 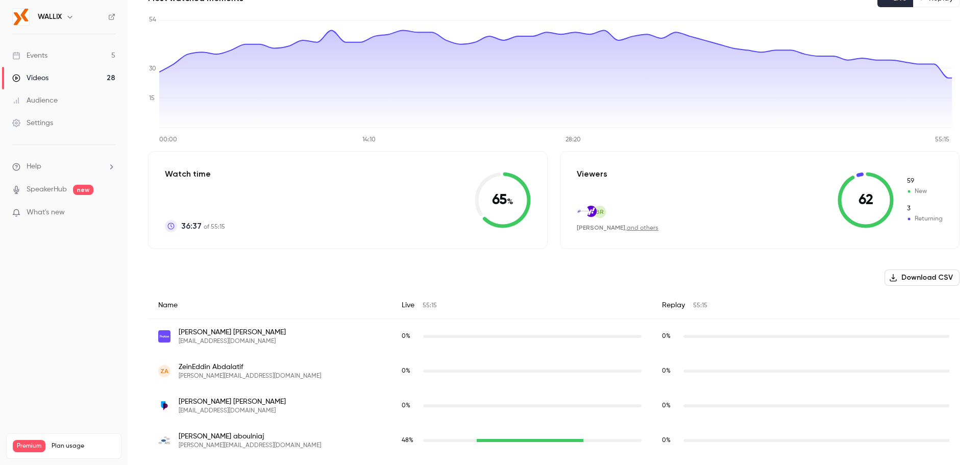 What do you see at coordinates (554, 441) in the screenshot?
I see `div: mohamad.niaj@ats.ae` at bounding box center [554, 441].